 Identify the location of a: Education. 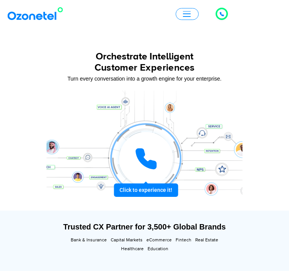
(158, 250).